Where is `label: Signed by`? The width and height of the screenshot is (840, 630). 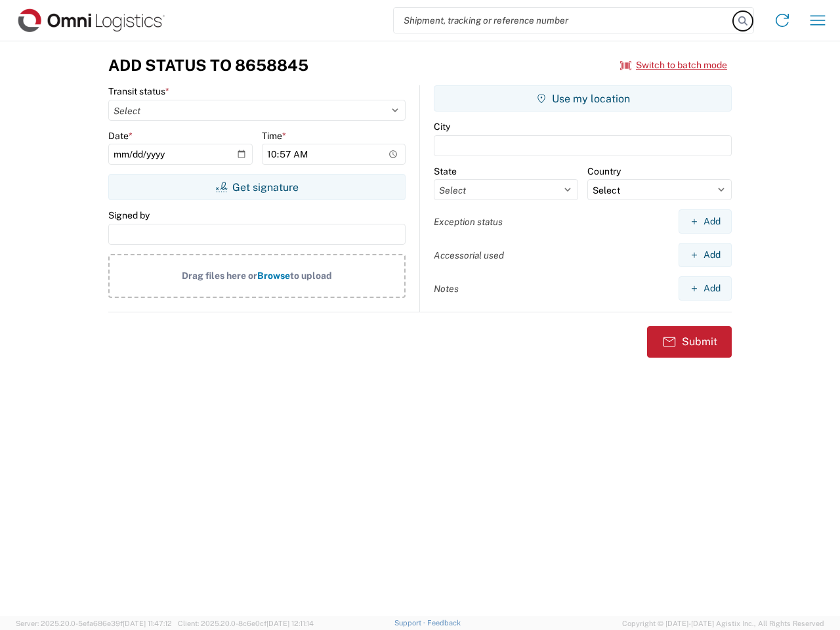 label: Signed by is located at coordinates (129, 215).